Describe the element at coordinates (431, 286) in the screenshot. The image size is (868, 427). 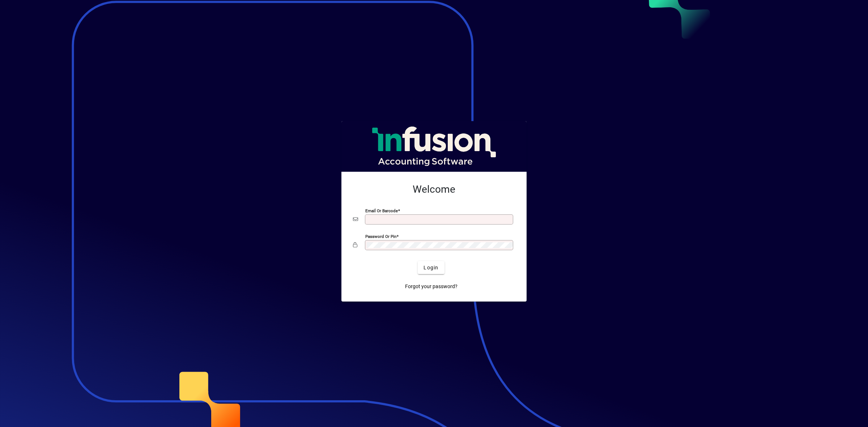
I see `a: Forgot your password?` at that location.